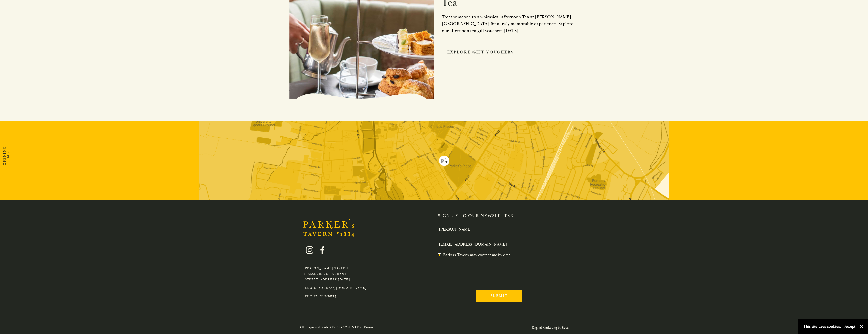 The width and height of the screenshot is (868, 334). I want to click on p: This site uses cookies., so click(822, 326).